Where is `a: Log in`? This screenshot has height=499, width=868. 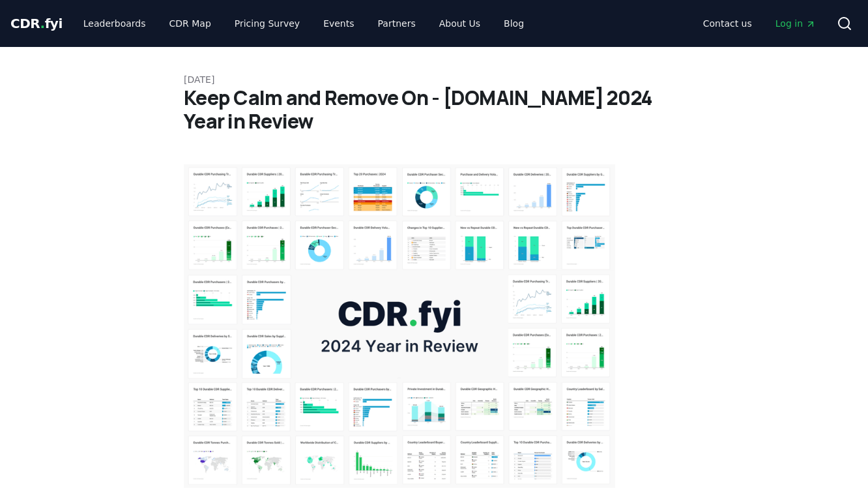 a: Log in is located at coordinates (796, 23).